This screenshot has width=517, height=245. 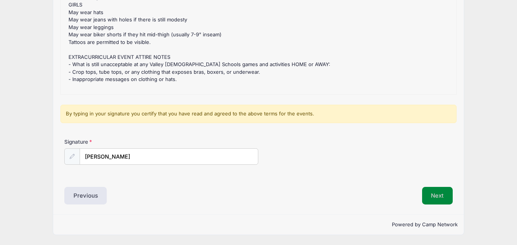 I want to click on button: Previous, so click(x=86, y=196).